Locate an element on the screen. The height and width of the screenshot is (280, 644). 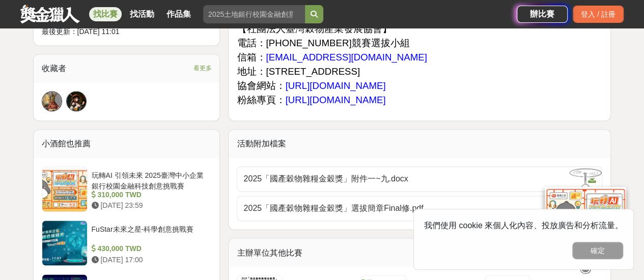
span: 粉絲專頁： is located at coordinates (261, 100).